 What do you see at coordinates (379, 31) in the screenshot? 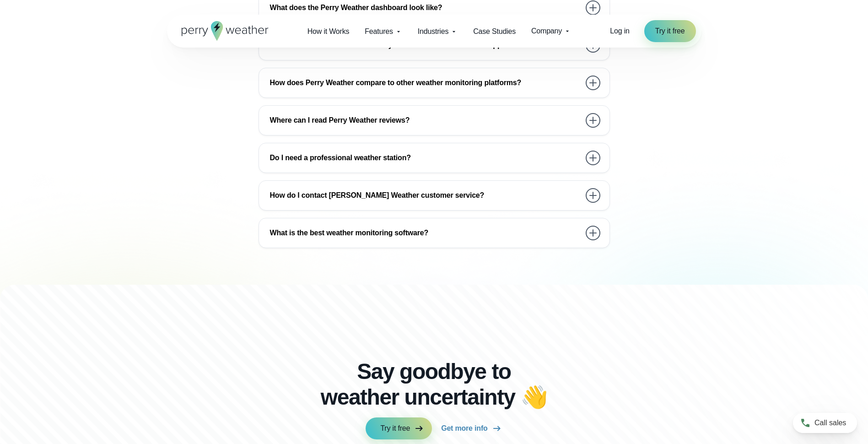
I see `span: Features` at bounding box center [379, 31].